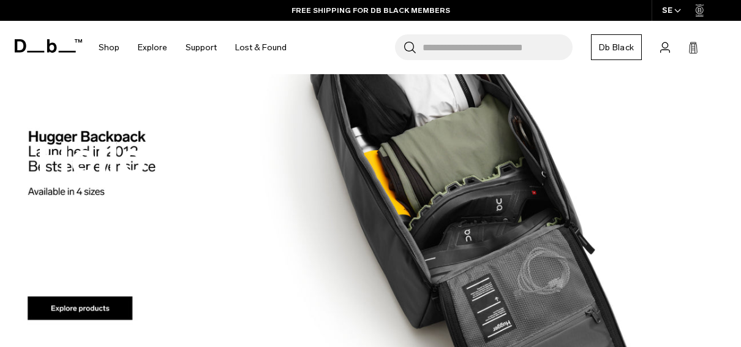 The height and width of the screenshot is (347, 741). Describe the element at coordinates (616, 47) in the screenshot. I see `a: Db Black` at that location.